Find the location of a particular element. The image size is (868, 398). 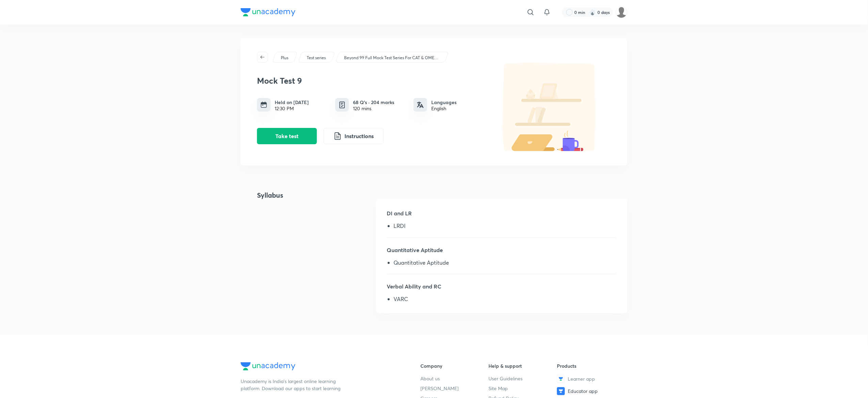

h6: Products is located at coordinates (591, 366).